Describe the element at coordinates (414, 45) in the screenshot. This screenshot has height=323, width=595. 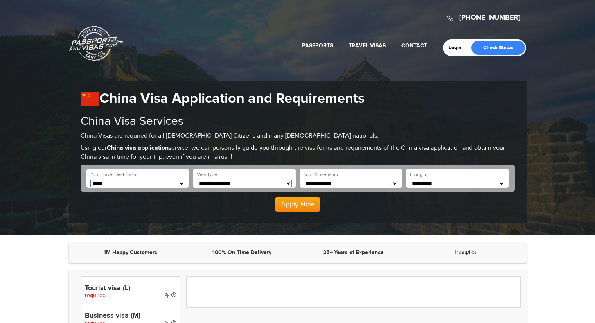
I see `a: Contact` at that location.